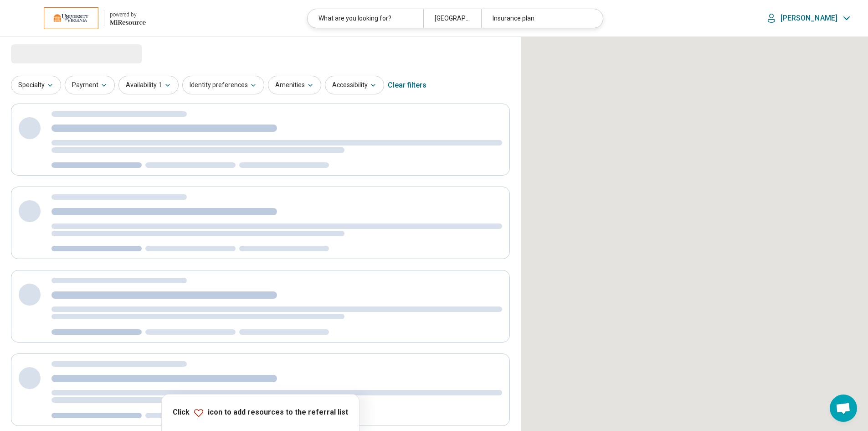 This screenshot has width=868, height=431. Describe the element at coordinates (36, 85) in the screenshot. I see `button: Specialty` at that location.